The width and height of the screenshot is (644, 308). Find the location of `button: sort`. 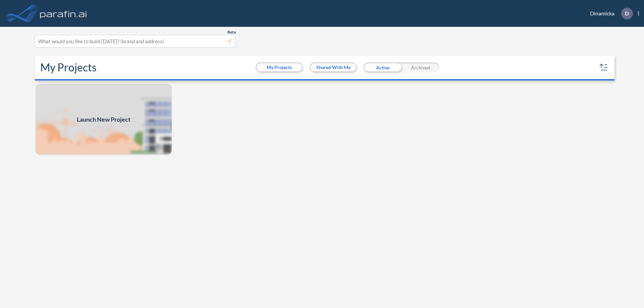

button: sort is located at coordinates (604, 67).